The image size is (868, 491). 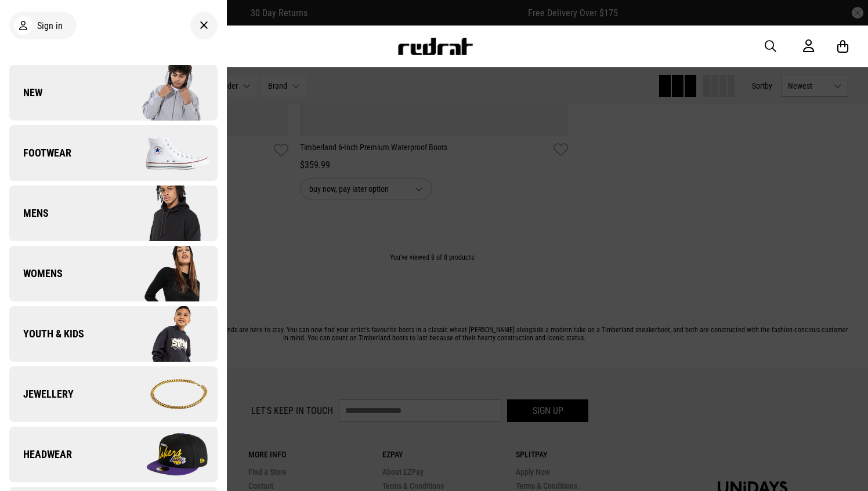 I want to click on a: Headwear Company, so click(x=113, y=454).